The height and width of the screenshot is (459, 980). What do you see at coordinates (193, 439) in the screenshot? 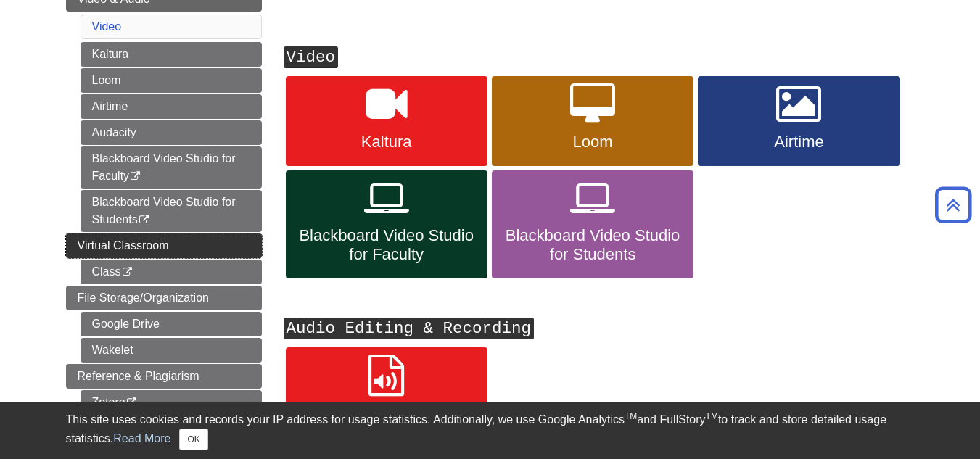
I see `button: Close` at bounding box center [193, 439].